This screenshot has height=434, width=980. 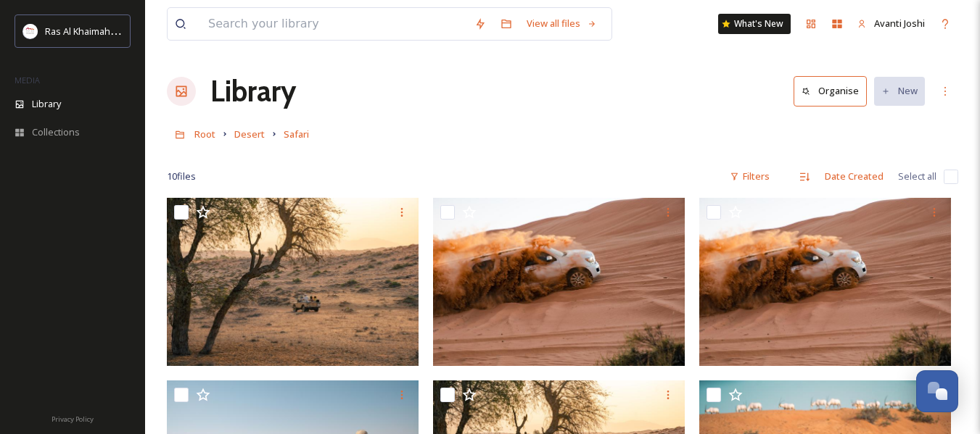 I want to click on img: Logo_RAKTDA_RGB-01.png, so click(x=31, y=31).